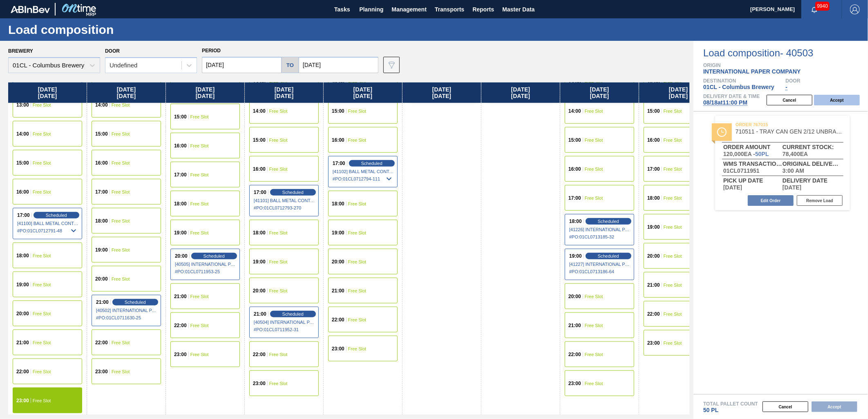  What do you see at coordinates (80, 29) in the screenshot?
I see `h1: Load composition` at bounding box center [80, 29].